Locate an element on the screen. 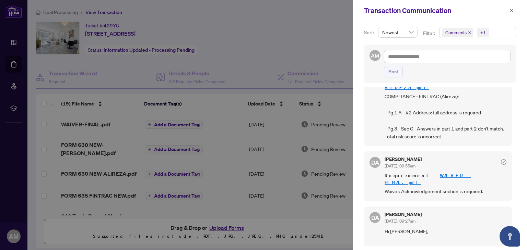  div: +1 is located at coordinates (483, 33).